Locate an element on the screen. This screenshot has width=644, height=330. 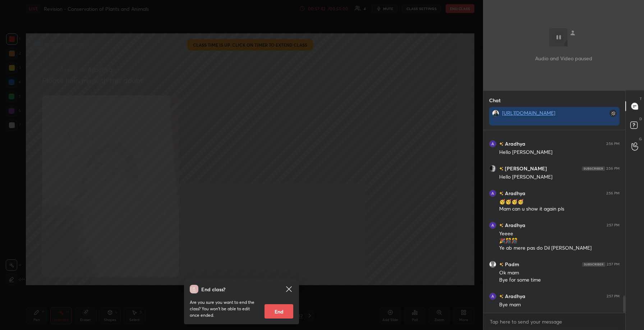
p: Audio and Video paused is located at coordinates (563, 58).